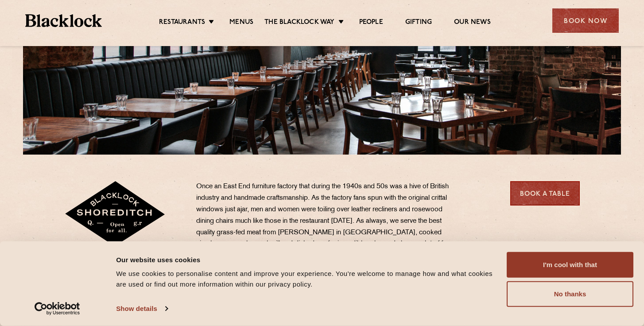 The width and height of the screenshot is (644, 326). Describe the element at coordinates (472, 23) in the screenshot. I see `a: Our News` at that location.